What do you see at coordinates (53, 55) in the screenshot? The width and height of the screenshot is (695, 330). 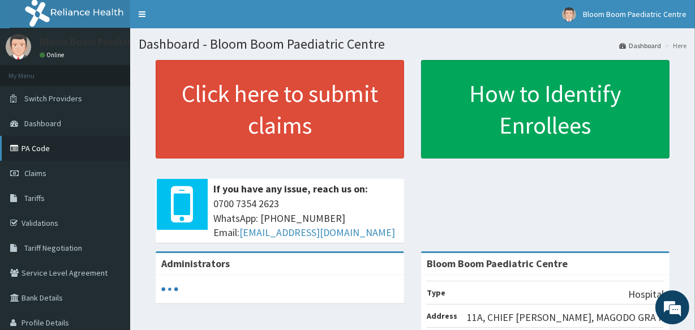 I see `a: Online` at bounding box center [53, 55].